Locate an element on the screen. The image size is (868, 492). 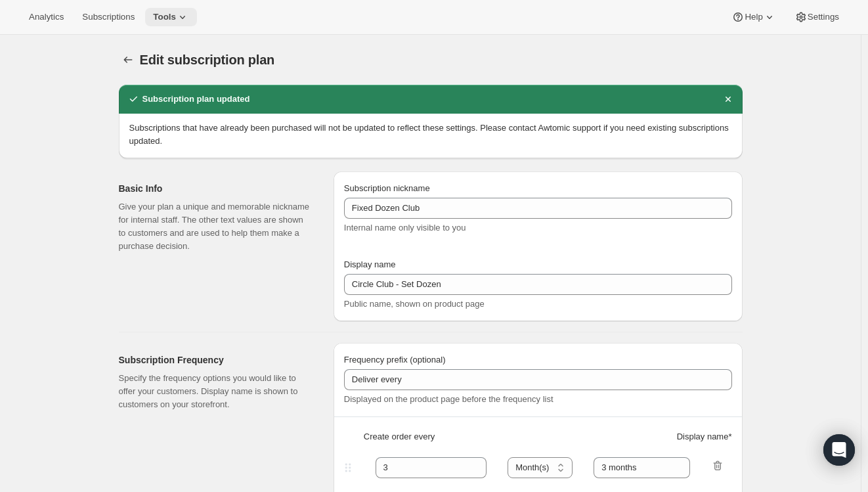
span: Analytics is located at coordinates (46, 17).